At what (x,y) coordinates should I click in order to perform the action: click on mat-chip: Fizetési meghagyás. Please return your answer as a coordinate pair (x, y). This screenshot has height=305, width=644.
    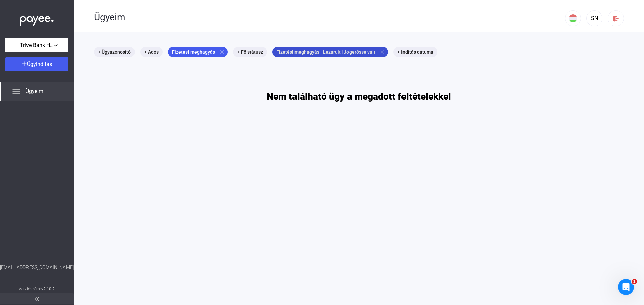
    Looking at the image, I should click on (198, 52).